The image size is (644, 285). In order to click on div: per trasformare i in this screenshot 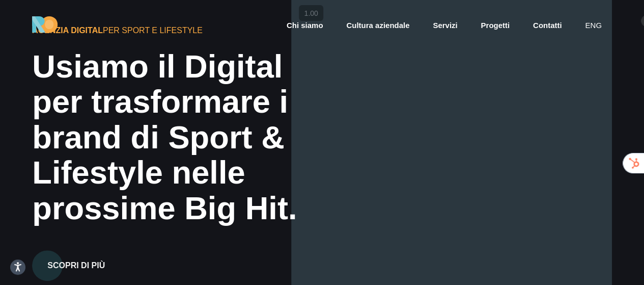, I will do `click(207, 102)`.